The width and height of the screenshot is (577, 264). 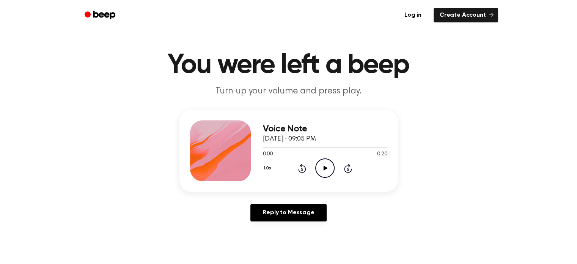 What do you see at coordinates (288, 213) in the screenshot?
I see `a: Reply to Message` at bounding box center [288, 213].